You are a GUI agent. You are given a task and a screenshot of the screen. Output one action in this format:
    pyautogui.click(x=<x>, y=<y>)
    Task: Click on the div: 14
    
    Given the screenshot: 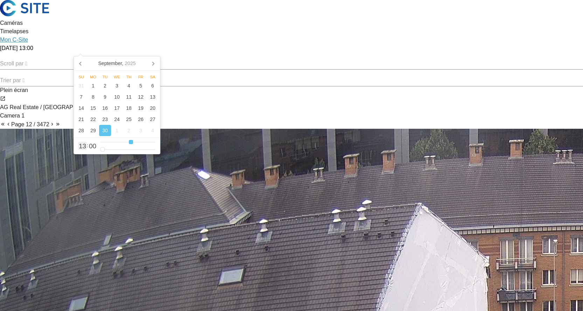 What is the action you would take?
    pyautogui.click(x=81, y=108)
    